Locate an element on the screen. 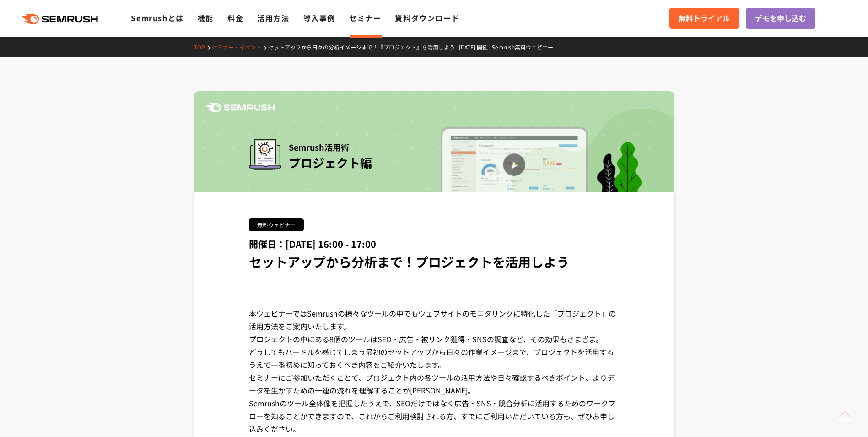 The height and width of the screenshot is (437, 868). span: デモを申し込む is located at coordinates (781, 18).